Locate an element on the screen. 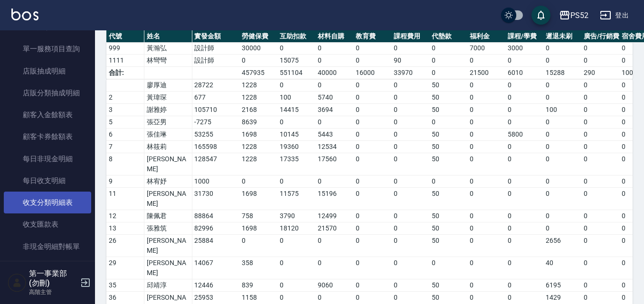  td: 9060 is located at coordinates (334, 286).